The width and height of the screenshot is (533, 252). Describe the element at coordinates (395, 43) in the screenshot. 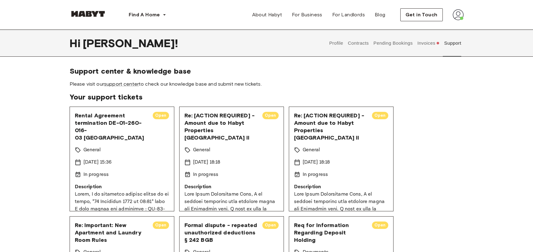

I see `div: user profile tabs` at that location.